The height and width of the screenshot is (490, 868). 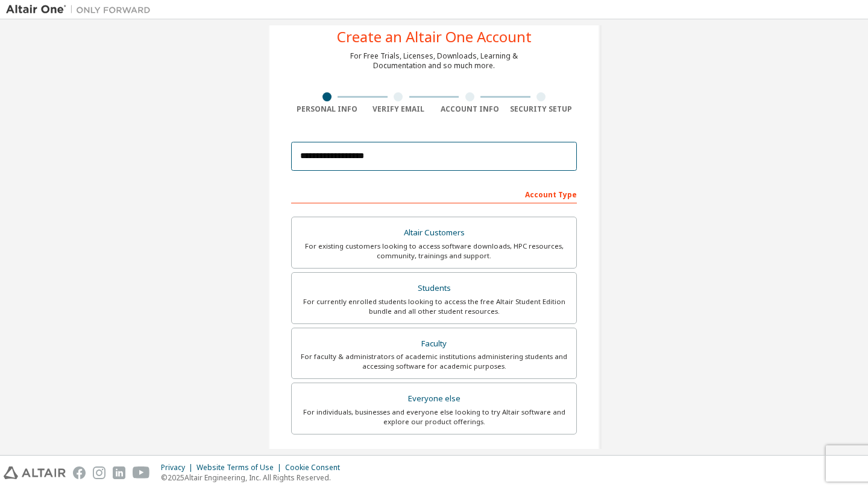 What do you see at coordinates (434, 37) in the screenshot?
I see `div: Create an Altair One Account` at bounding box center [434, 37].